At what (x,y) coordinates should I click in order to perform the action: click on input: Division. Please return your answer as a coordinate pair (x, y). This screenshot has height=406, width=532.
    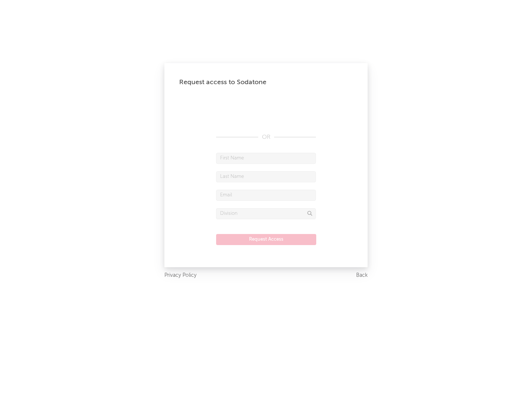
    Looking at the image, I should click on (266, 214).